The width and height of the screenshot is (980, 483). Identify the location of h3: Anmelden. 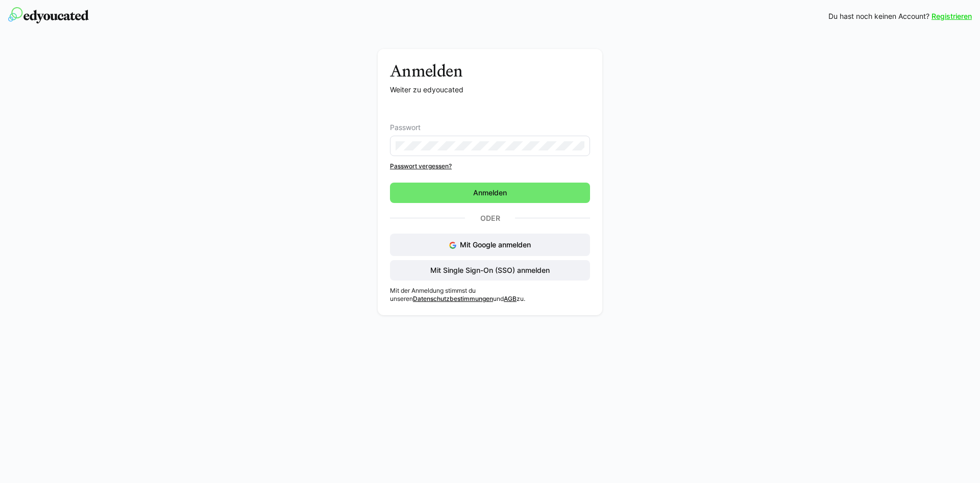
(490, 71).